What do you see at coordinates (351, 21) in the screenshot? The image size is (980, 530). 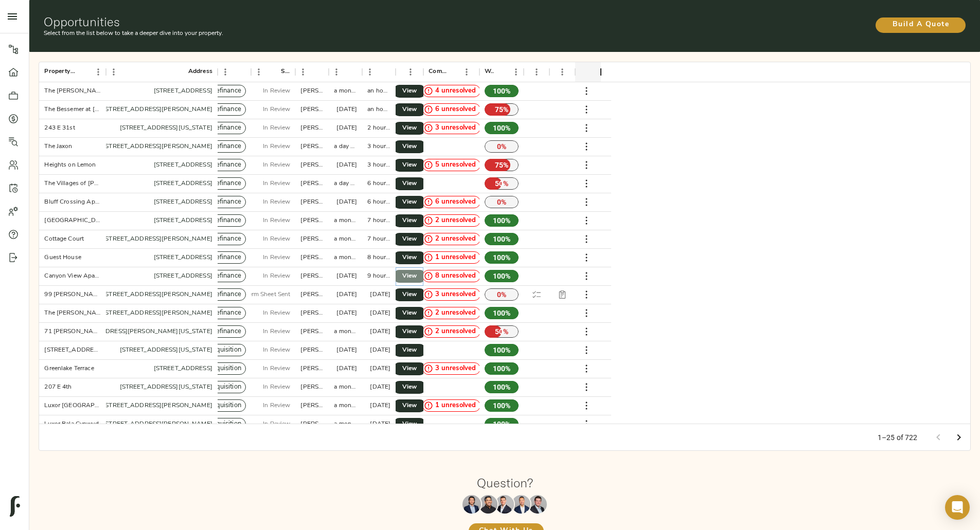 I see `h1: Opportunities` at bounding box center [351, 21].